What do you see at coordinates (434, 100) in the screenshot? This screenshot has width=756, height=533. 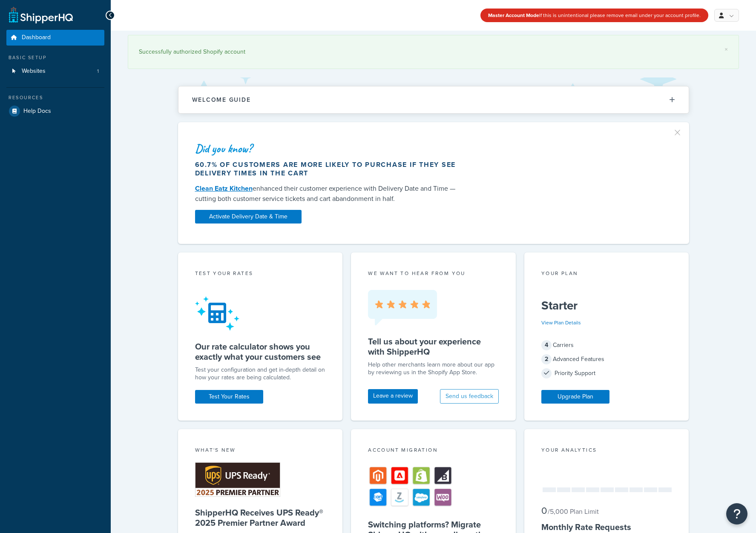 I see `button: Welcome Guide` at bounding box center [434, 100].